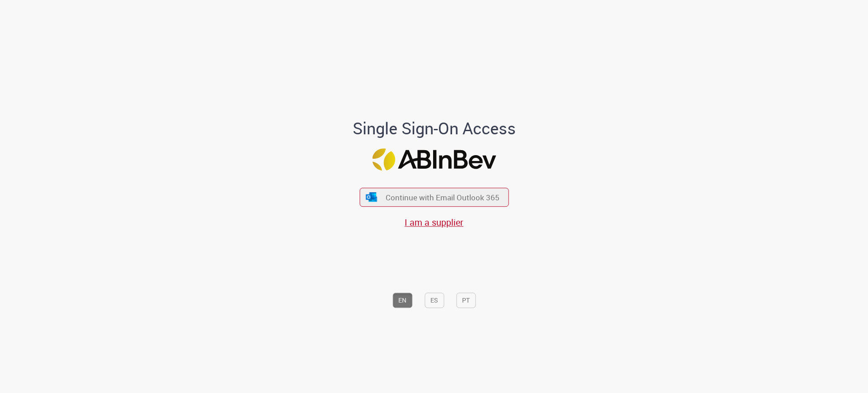 The image size is (868, 393). What do you see at coordinates (403, 300) in the screenshot?
I see `button: EN` at bounding box center [403, 300].